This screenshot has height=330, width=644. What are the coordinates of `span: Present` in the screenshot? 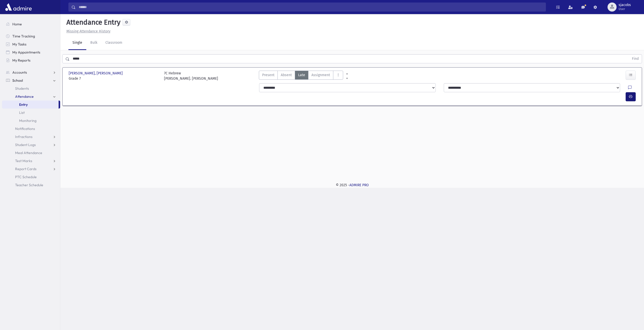 It's located at (268, 75).